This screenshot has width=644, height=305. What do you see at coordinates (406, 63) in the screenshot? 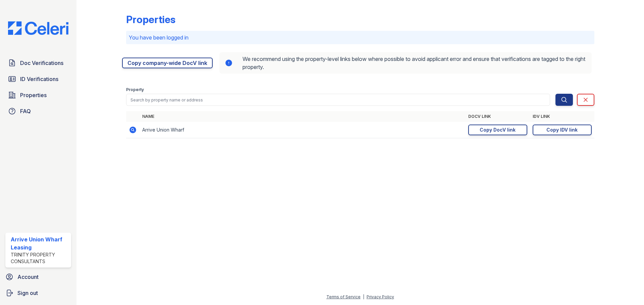
I see `div: We recommend using the property-level links below where possible to avoid applicant error and ens...` at bounding box center [406, 63].